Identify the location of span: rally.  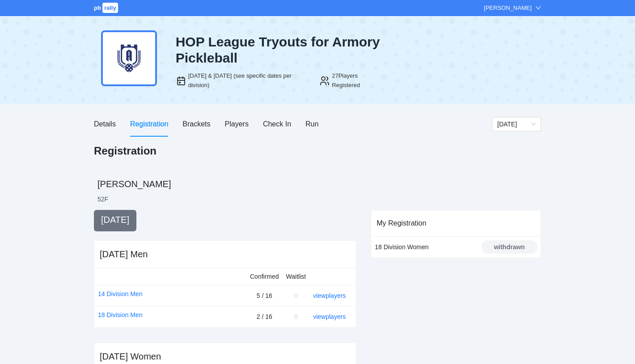
(110, 8).